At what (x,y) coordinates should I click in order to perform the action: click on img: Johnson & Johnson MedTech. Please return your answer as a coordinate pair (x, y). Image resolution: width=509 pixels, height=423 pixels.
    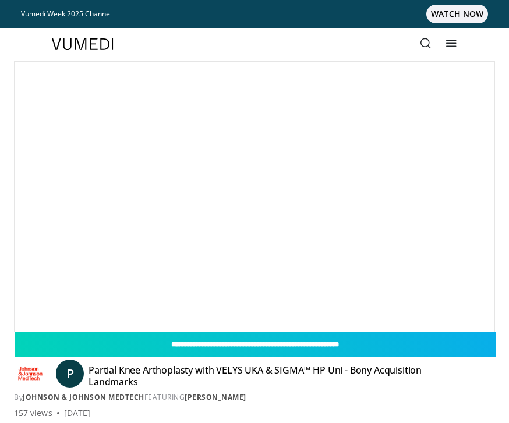
    Looking at the image, I should click on (30, 374).